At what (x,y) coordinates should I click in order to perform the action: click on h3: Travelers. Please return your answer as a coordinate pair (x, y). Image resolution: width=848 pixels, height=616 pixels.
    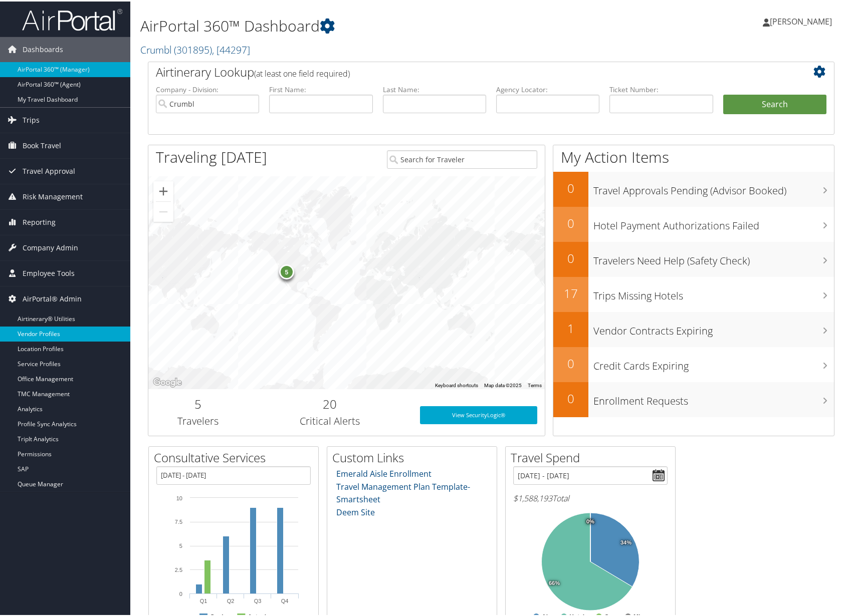
    Looking at the image, I should click on (198, 420).